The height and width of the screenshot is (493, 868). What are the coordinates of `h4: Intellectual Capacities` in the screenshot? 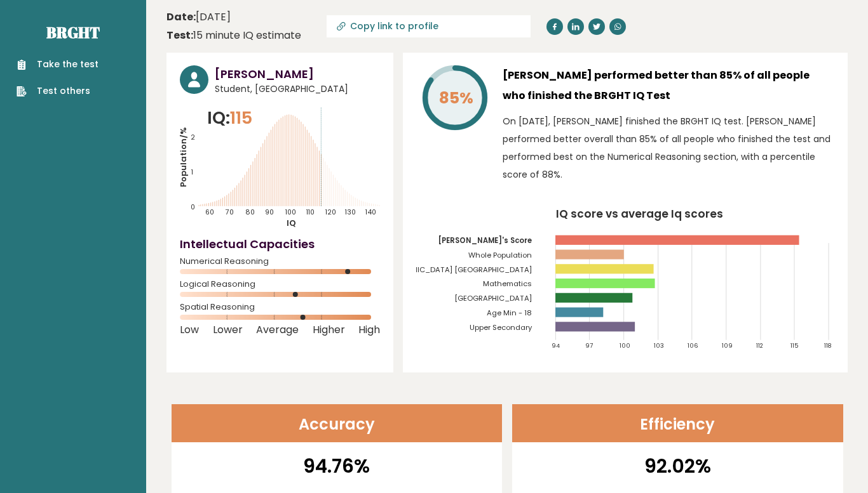 It's located at (280, 244).